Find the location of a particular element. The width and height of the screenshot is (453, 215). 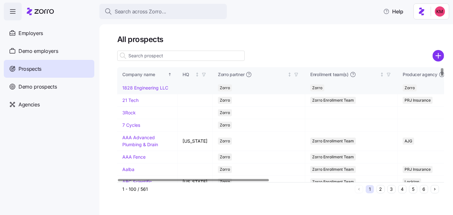

input: Search prospect is located at coordinates (181, 56).